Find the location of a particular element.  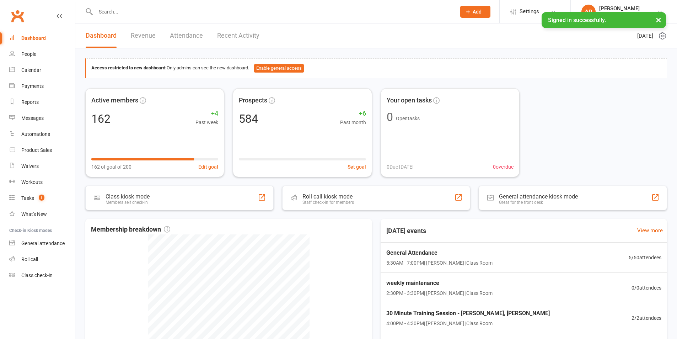

button: Set goal is located at coordinates (357, 167).